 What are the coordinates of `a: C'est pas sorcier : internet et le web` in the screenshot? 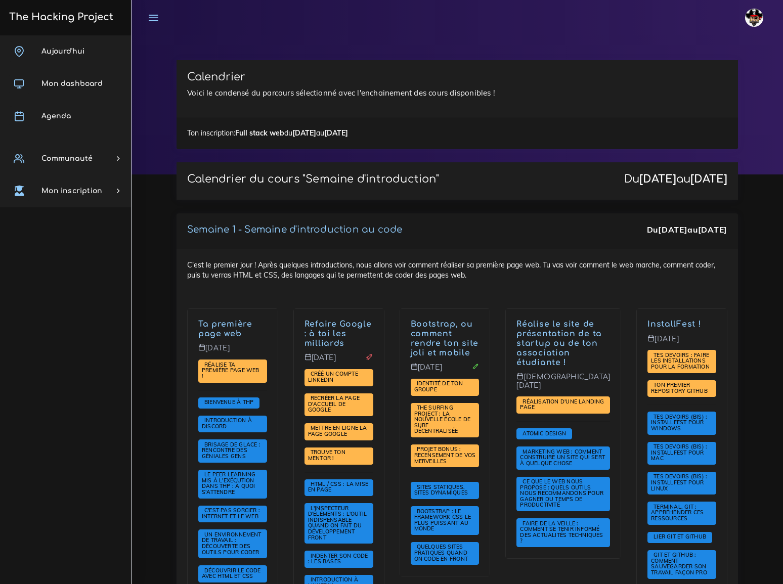 It's located at (231, 514).